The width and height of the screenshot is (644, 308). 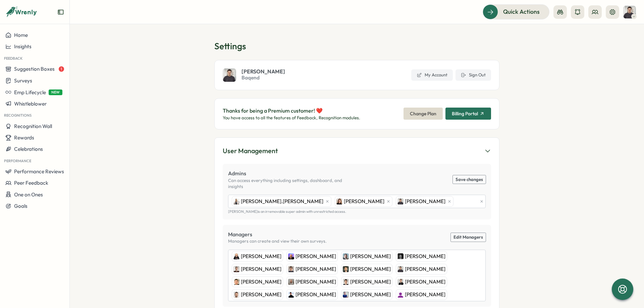 What do you see at coordinates (401, 295) in the screenshot?
I see `img: Stephan Succo` at bounding box center [401, 295].